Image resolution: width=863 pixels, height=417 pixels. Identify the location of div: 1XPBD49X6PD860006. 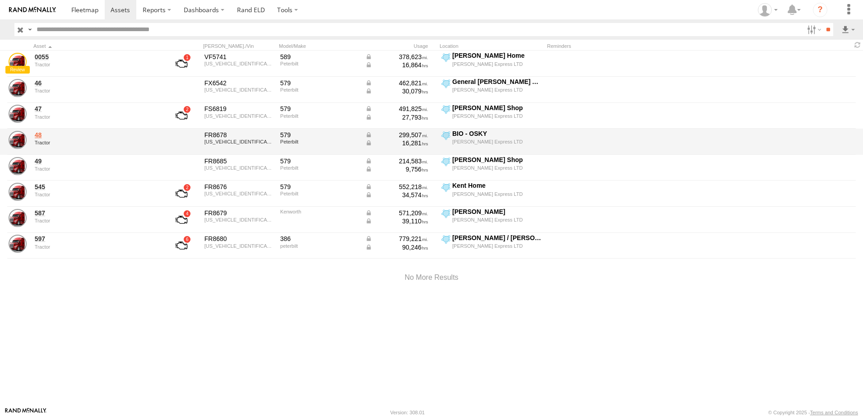
(239, 142).